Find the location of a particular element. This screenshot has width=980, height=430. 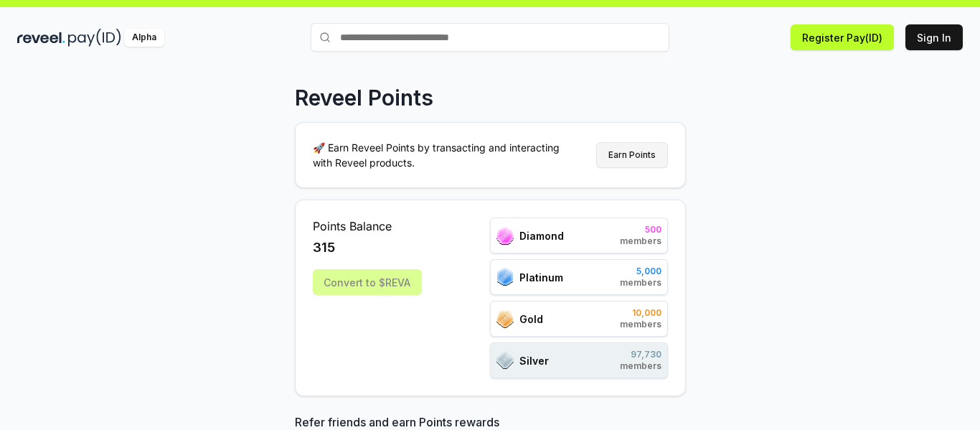

img: pay_id is located at coordinates (94, 38).